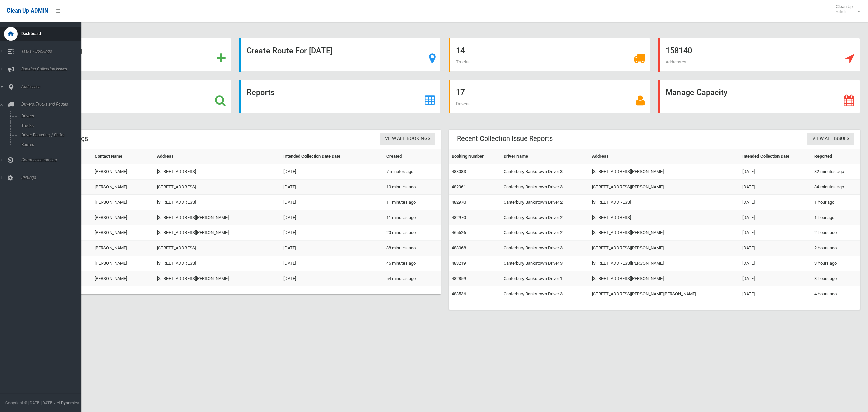 The width and height of the screenshot is (868, 412). What do you see at coordinates (260, 92) in the screenshot?
I see `strong: Reports` at bounding box center [260, 92].